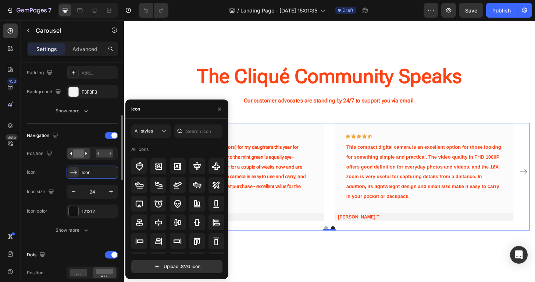 The width and height of the screenshot is (535, 282). What do you see at coordinates (47, 49) in the screenshot?
I see `p: Settings` at bounding box center [47, 49].